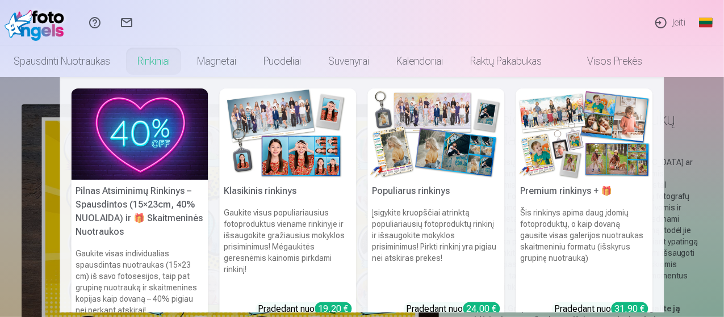  What do you see at coordinates (282, 61) in the screenshot?
I see `a: Puodeliai` at bounding box center [282, 61].